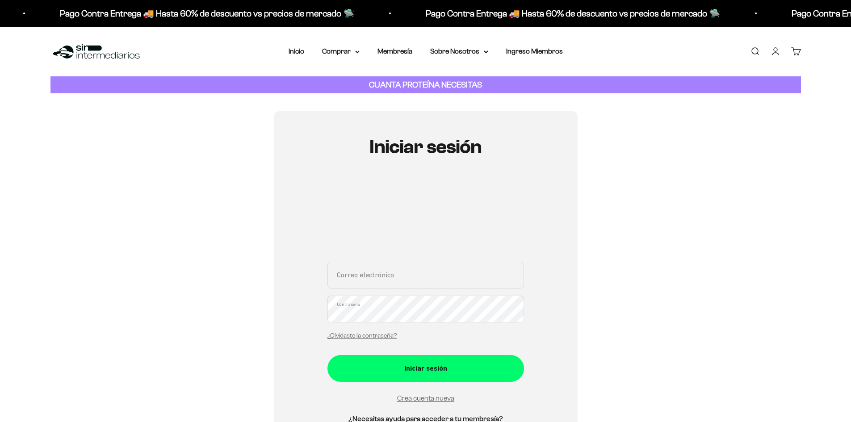 This screenshot has height=422, width=851. Describe the element at coordinates (426, 369) in the screenshot. I see `div: Iniciar sesión` at that location.